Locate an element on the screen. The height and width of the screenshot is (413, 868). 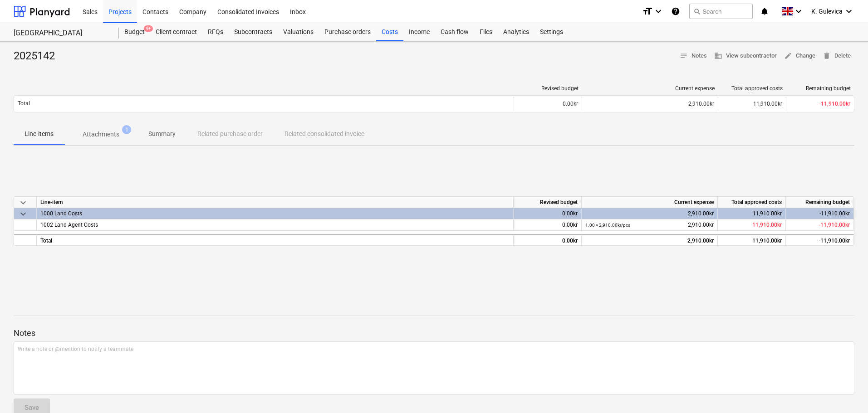
a: Valuations is located at coordinates (298, 32).